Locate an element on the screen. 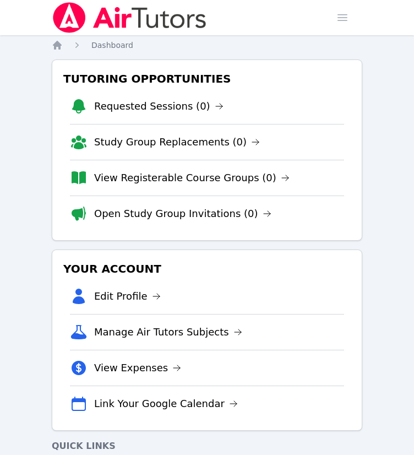  a: Manage Air Tutors Subjects is located at coordinates (168, 332).